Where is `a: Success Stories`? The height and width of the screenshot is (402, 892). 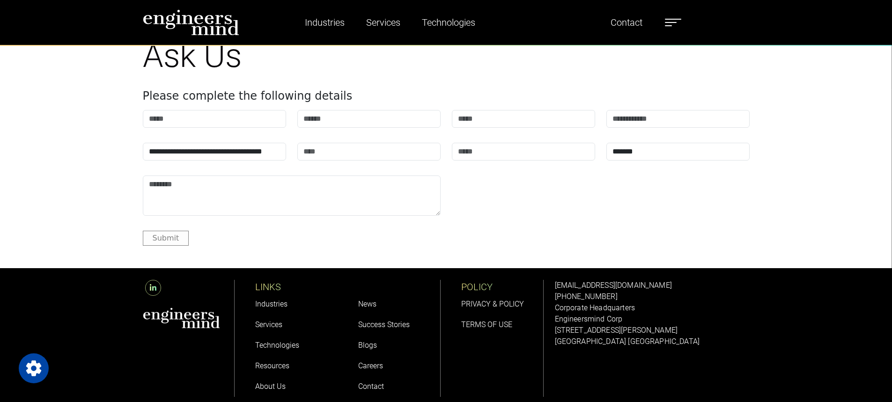
a: Success Stories is located at coordinates (384, 324).